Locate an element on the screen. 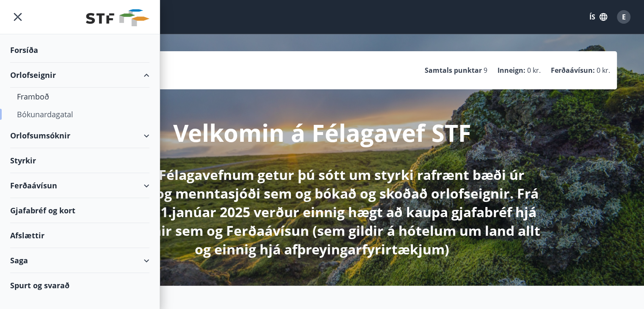 This screenshot has height=309, width=644. p: Inneign : is located at coordinates (511, 70).